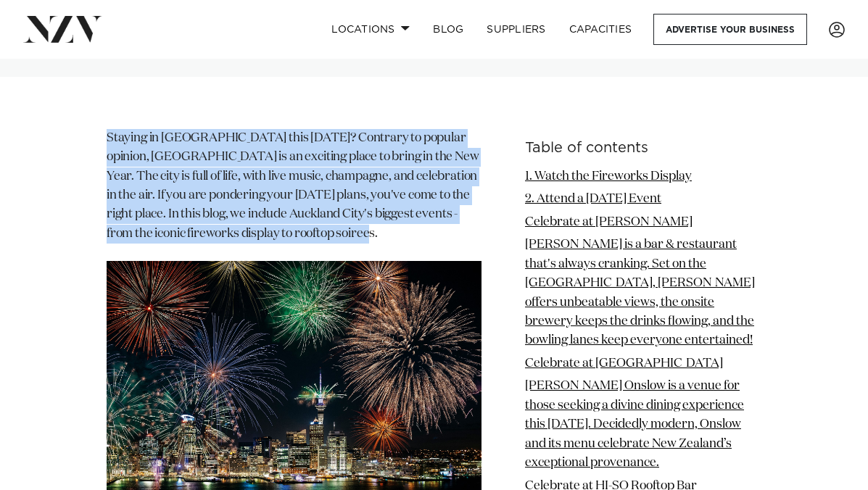  I want to click on a: 1. Watch the Fireworks Display, so click(609, 176).